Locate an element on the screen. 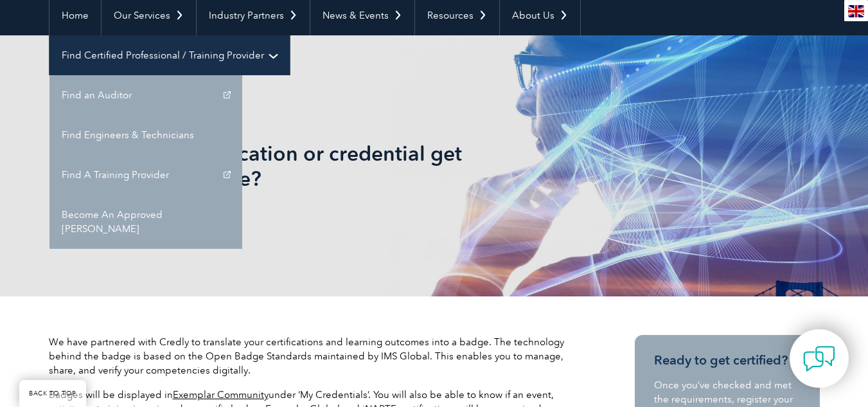 This screenshot has height=407, width=868. h1: How does my certification or credential get displayed as a badge? is located at coordinates (295, 166).